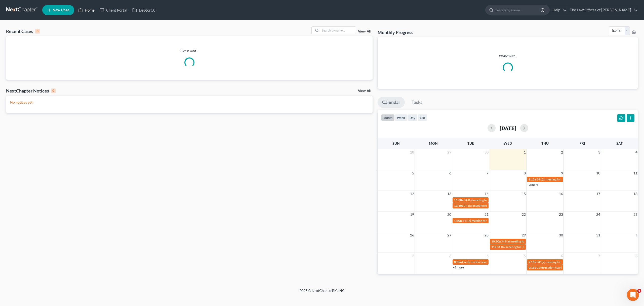 This screenshot has height=306, width=644. Describe the element at coordinates (524, 214) in the screenshot. I see `span: 22` at that location.